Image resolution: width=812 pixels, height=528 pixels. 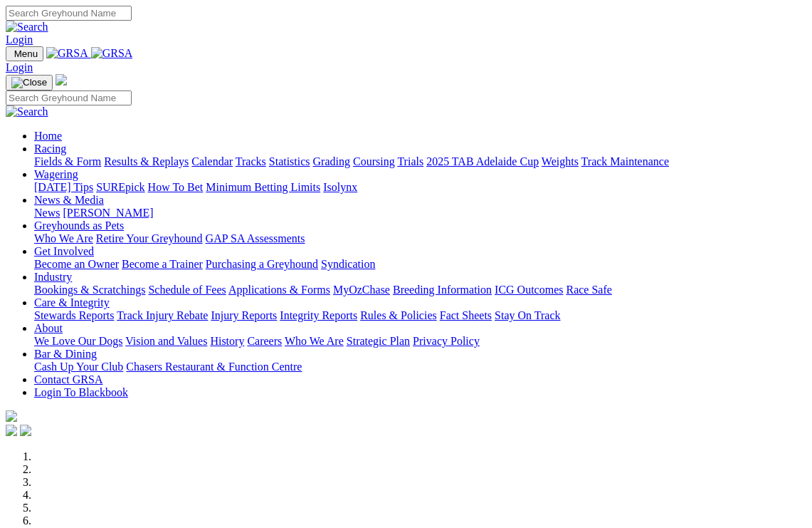 What do you see at coordinates (378, 341) in the screenshot?
I see `a: Strategic Plan` at bounding box center [378, 341].